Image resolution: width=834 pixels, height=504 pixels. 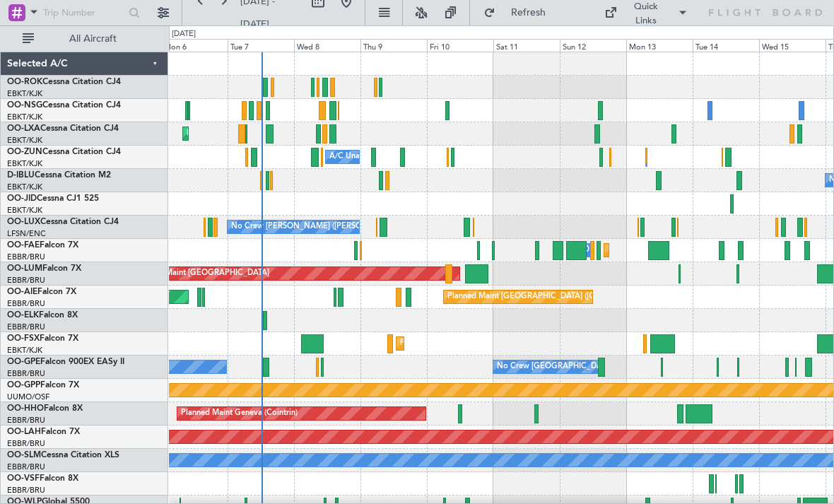 I want to click on a: OO-LAHFalcon 7X, so click(x=43, y=432).